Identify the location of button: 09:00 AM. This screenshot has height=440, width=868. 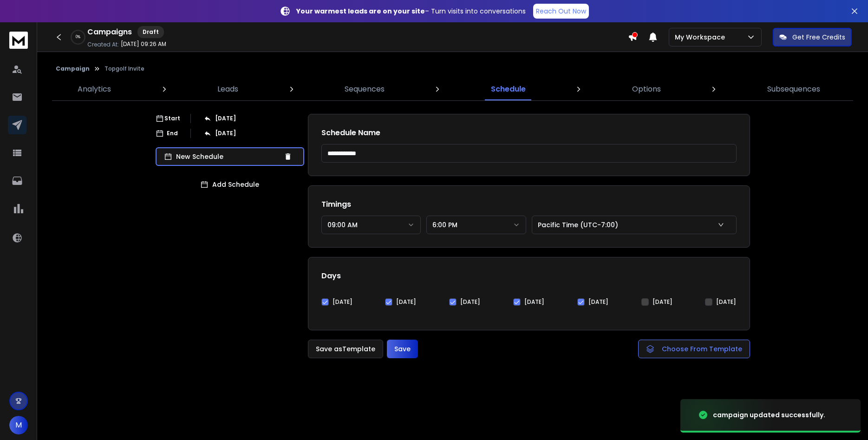
(371, 225).